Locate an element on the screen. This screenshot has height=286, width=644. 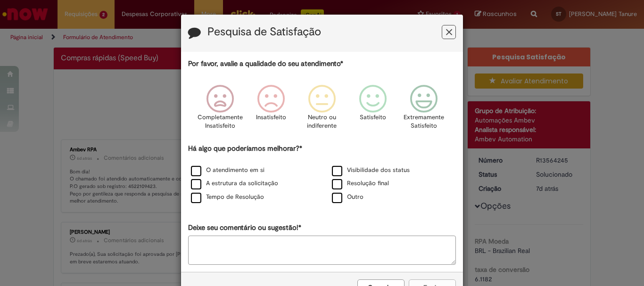
p: Completamente Insatisfeito is located at coordinates (220, 121).